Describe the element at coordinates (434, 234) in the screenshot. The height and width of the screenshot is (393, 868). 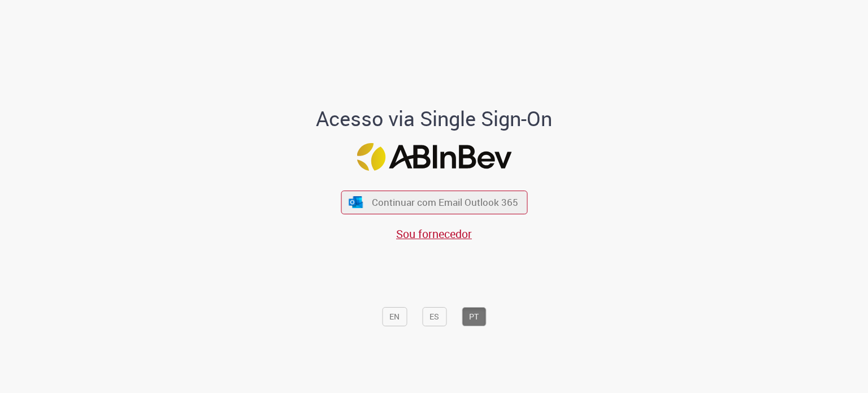
I see `a: Sou fornecedor` at that location.